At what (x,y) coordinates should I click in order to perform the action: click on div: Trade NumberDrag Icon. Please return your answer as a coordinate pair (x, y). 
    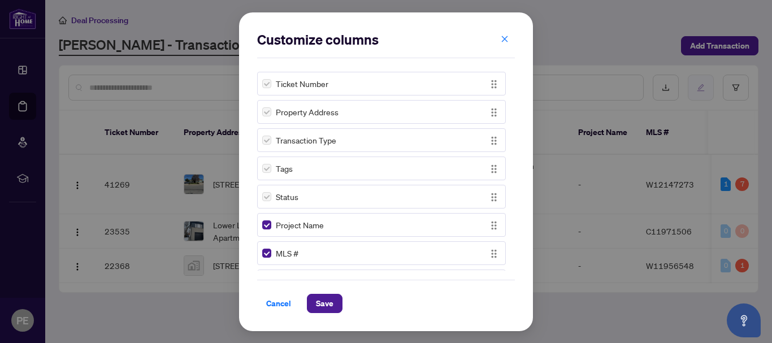
    Looking at the image, I should click on (382, 281).